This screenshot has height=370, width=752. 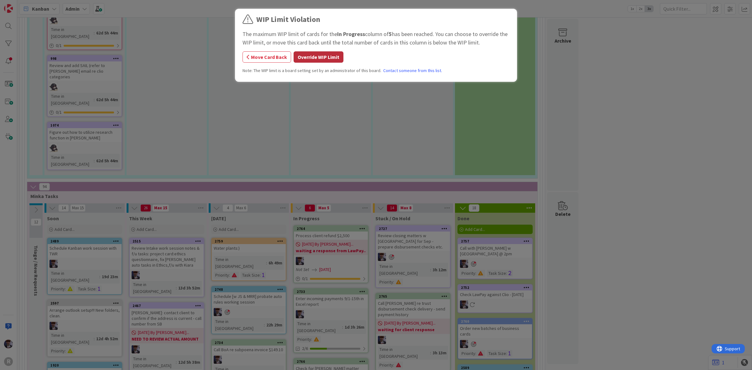 I want to click on button: Override WIP Limit, so click(x=318, y=57).